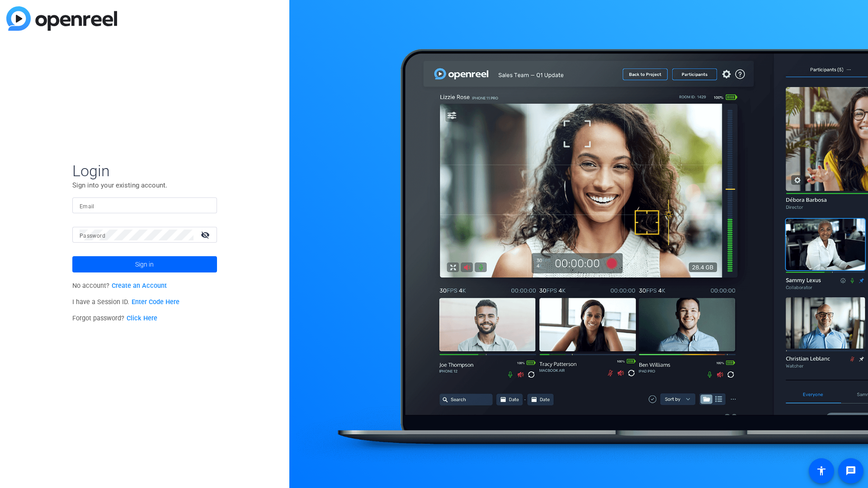 Image resolution: width=868 pixels, height=488 pixels. Describe the element at coordinates (126, 301) in the screenshot. I see `span: I have a Session ID.` at that location.